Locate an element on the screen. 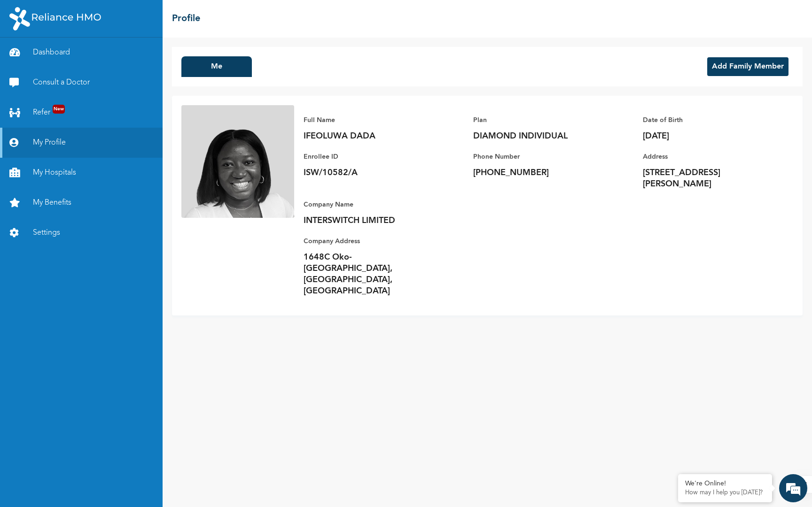 This screenshot has width=812, height=507. img: RelianceHMO's Logo is located at coordinates (55, 19).